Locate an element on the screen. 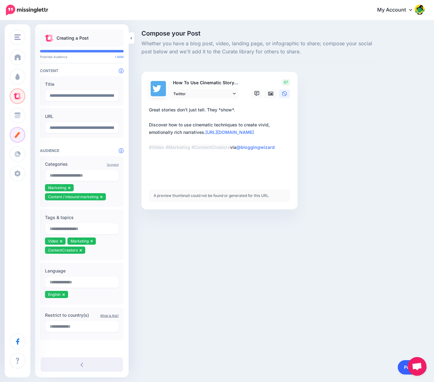  label: Categories is located at coordinates (82, 164).